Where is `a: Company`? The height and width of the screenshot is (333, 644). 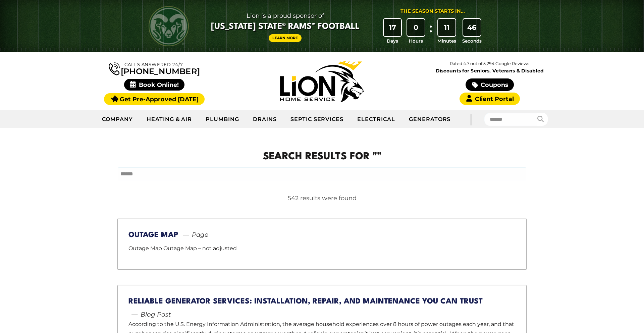
a: Company is located at coordinates (117, 120).